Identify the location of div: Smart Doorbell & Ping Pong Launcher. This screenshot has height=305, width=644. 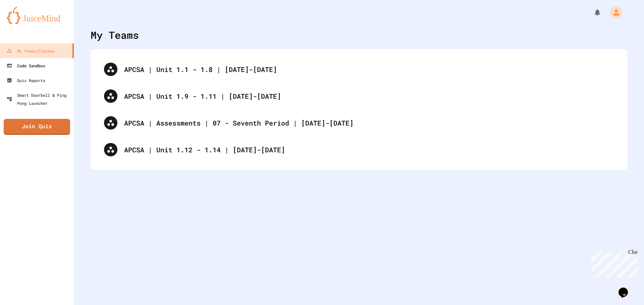
(39, 99).